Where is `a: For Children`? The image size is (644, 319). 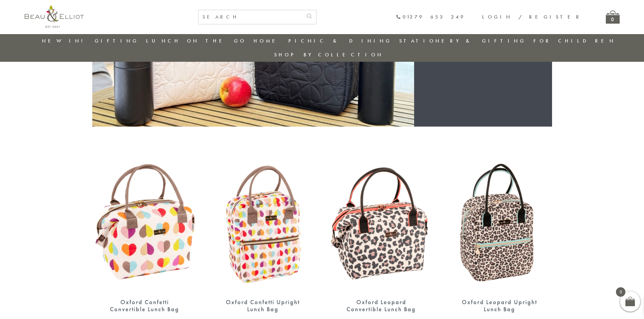 a: For Children is located at coordinates (574, 41).